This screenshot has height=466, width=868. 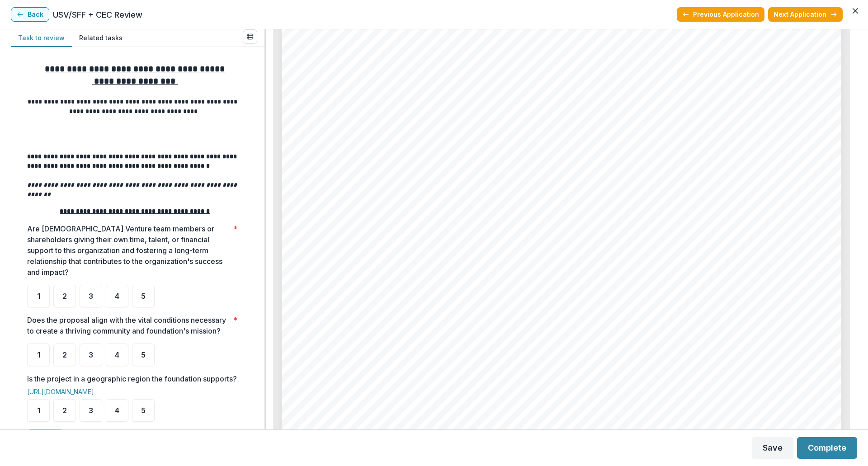 I want to click on span: Grant Name, so click(x=352, y=67).